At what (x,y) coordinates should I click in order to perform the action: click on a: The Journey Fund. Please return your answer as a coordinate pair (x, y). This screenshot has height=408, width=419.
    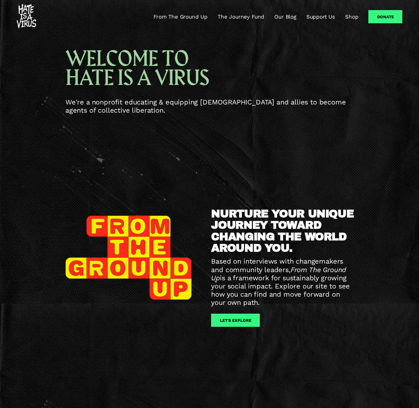
    Looking at the image, I should click on (241, 17).